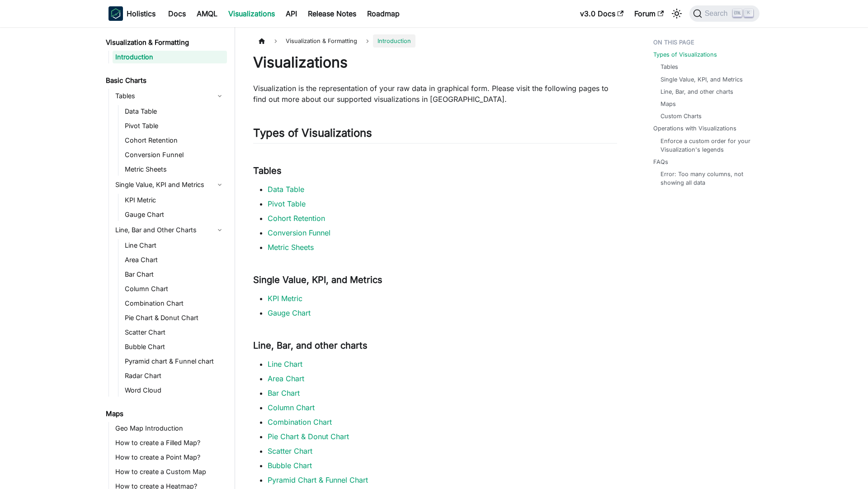 The height and width of the screenshot is (489, 868). I want to click on span: Introduction, so click(394, 41).